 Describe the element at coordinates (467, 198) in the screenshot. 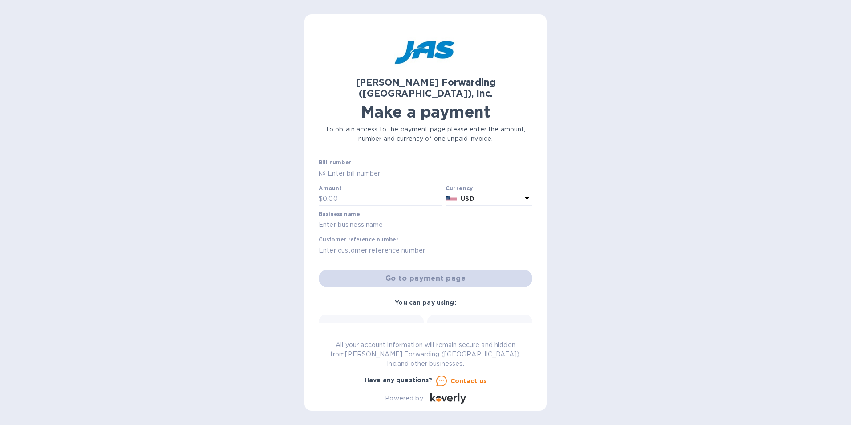

I see `b: USD` at that location.